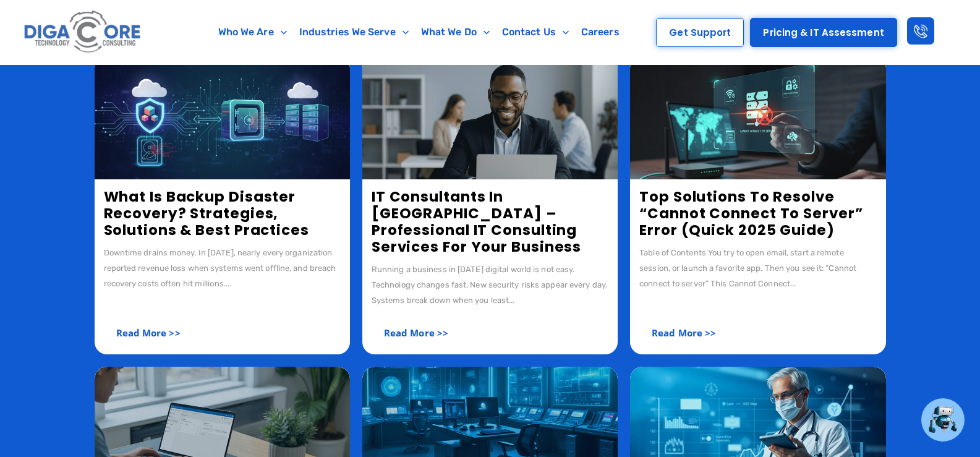  I want to click on img: IT Consultants in NJ, so click(490, 118).